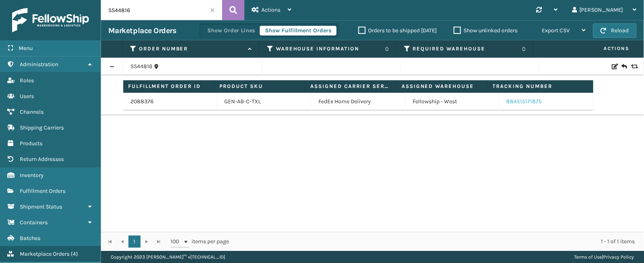 The width and height of the screenshot is (644, 263). I want to click on label: Tracking Number, so click(533, 87).